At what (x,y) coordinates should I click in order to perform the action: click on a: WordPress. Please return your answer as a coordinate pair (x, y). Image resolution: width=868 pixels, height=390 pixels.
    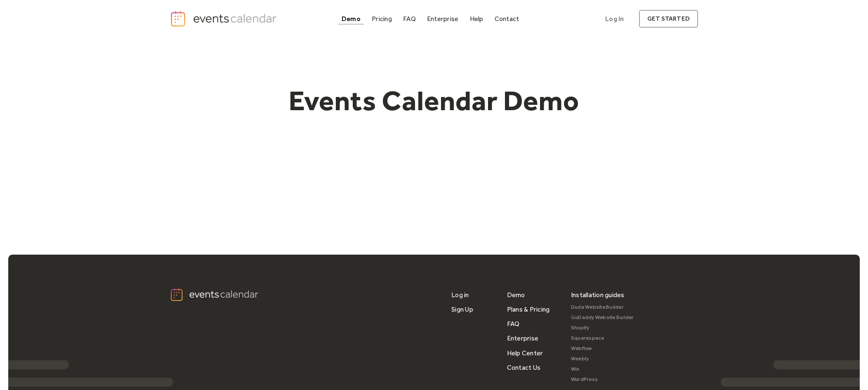
    Looking at the image, I should click on (602, 379).